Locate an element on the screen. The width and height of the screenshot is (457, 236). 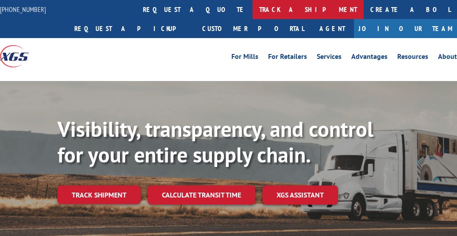
a: Request a pickup is located at coordinates (131, 28).